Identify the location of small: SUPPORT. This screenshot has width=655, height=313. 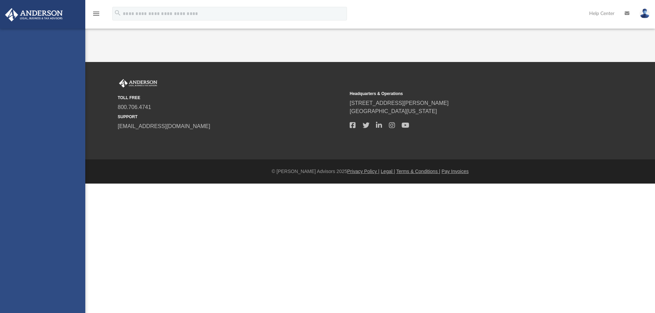
(231, 117).